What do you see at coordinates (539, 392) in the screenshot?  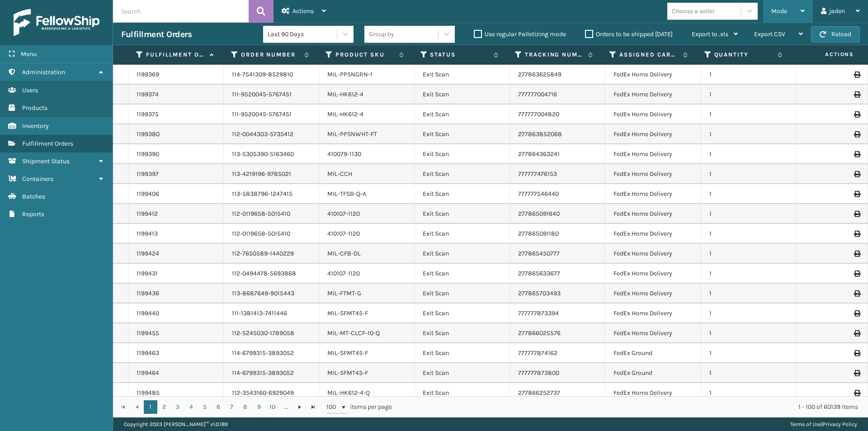 I see `a: 277866252737` at bounding box center [539, 392].